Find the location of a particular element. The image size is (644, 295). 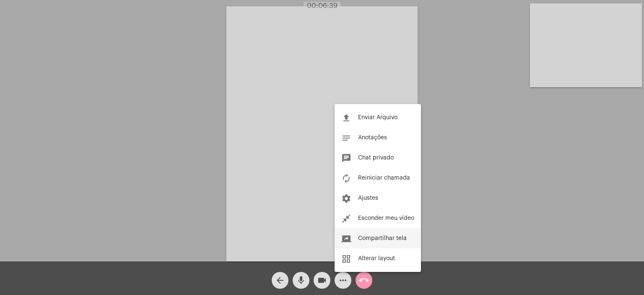

span: Compartilhar tela is located at coordinates (382, 238).